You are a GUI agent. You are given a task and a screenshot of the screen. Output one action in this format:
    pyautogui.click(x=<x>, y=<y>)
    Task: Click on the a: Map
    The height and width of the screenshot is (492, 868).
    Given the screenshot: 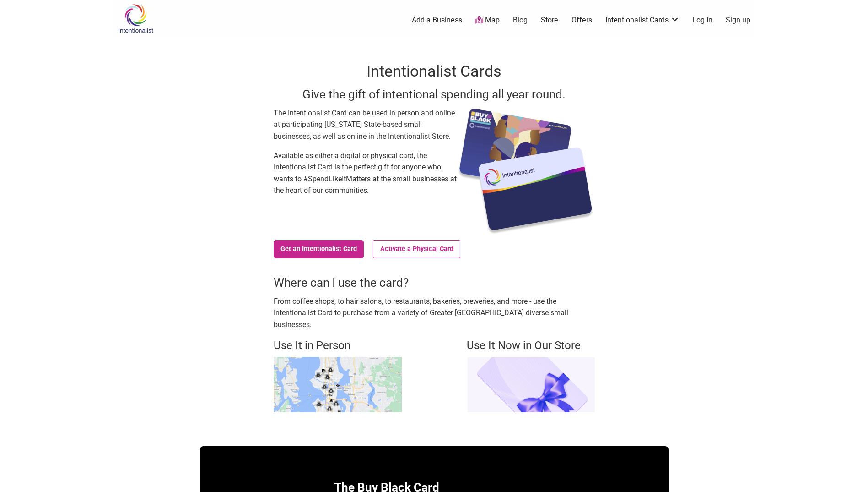 What is the action you would take?
    pyautogui.click(x=487, y=20)
    